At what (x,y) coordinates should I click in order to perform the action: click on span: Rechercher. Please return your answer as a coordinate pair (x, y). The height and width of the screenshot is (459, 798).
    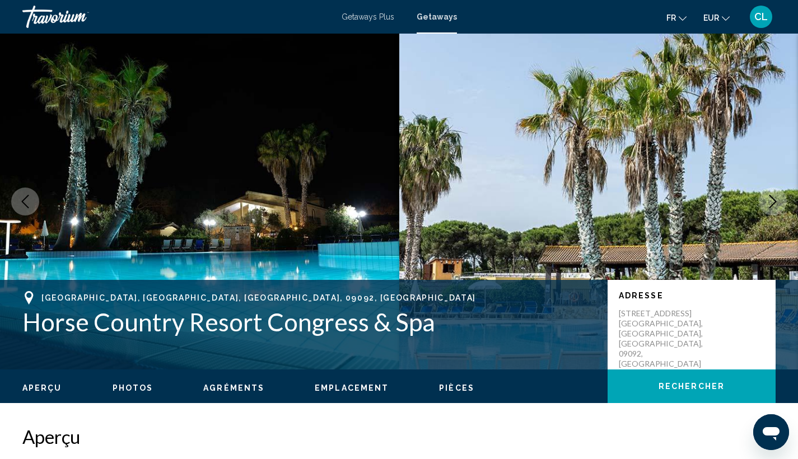
    Looking at the image, I should click on (692, 387).